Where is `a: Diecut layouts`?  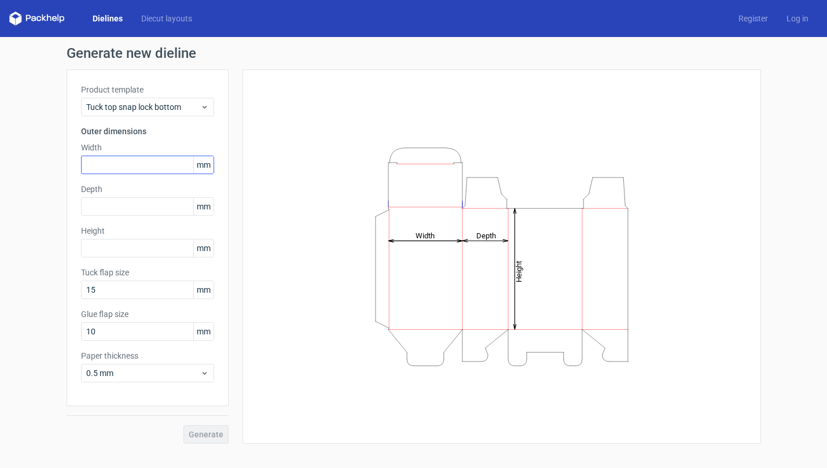 a: Diecut layouts is located at coordinates (167, 19).